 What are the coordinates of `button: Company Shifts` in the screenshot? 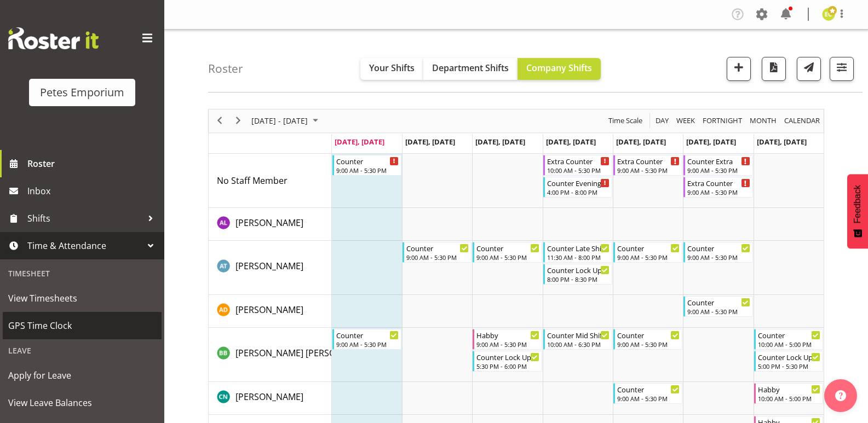 It's located at (559, 69).